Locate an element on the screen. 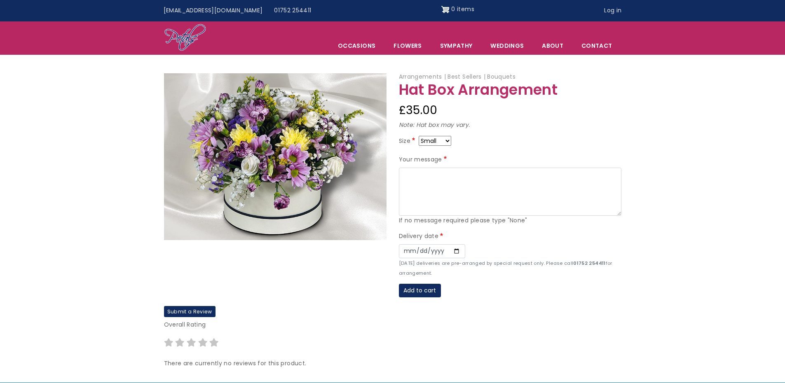  a: About is located at coordinates (552, 46).